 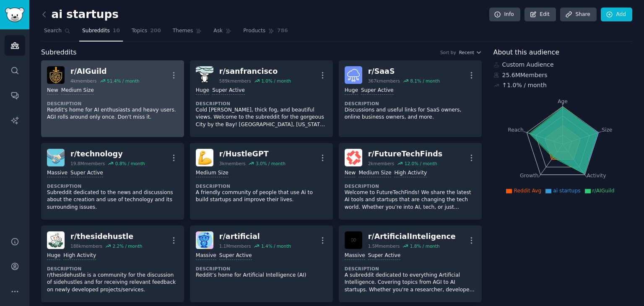 I want to click on a: SaaSr/SaaS367kmembers8.1% / monthHugeSuper ActiveDescriptionDiscussions and useful links for SaaS..., so click(x=410, y=98).